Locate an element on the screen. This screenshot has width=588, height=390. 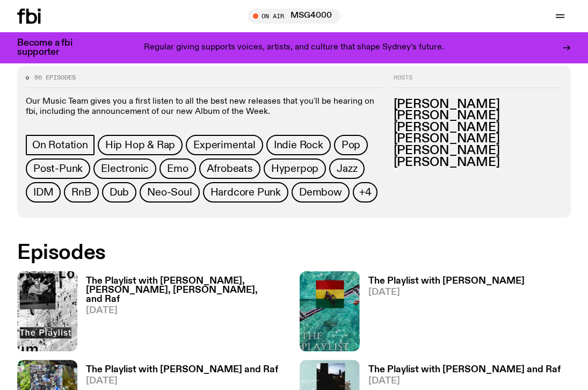
h3: Become a fbi supporter is located at coordinates (52, 48).